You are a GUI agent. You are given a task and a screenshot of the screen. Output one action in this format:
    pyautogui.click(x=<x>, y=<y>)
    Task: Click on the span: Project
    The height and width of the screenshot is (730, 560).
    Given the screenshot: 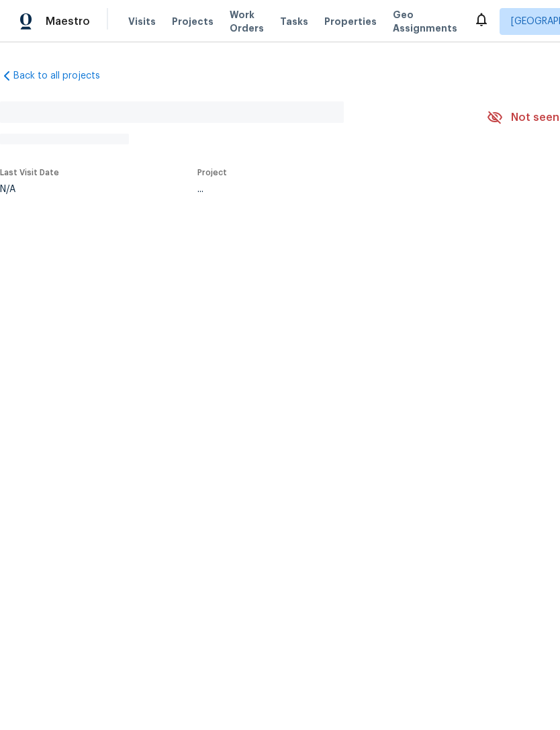 What is the action you would take?
    pyautogui.click(x=212, y=173)
    